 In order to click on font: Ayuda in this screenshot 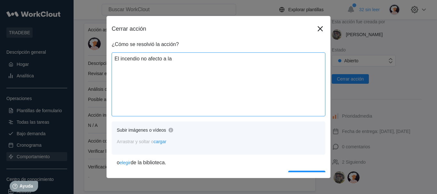, I will do `click(19, 8)`.